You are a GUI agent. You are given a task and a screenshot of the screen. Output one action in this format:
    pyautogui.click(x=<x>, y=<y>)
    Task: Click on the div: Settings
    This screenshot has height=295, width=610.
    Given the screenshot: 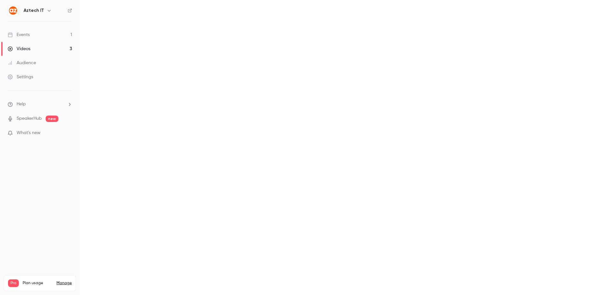 What is the action you would take?
    pyautogui.click(x=20, y=77)
    